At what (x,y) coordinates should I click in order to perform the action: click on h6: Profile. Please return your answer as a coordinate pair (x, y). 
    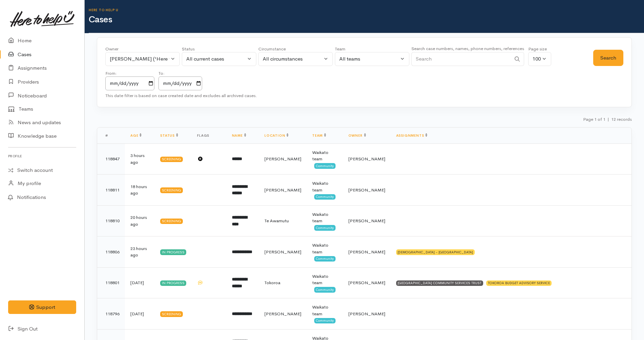
    Looking at the image, I should click on (42, 156).